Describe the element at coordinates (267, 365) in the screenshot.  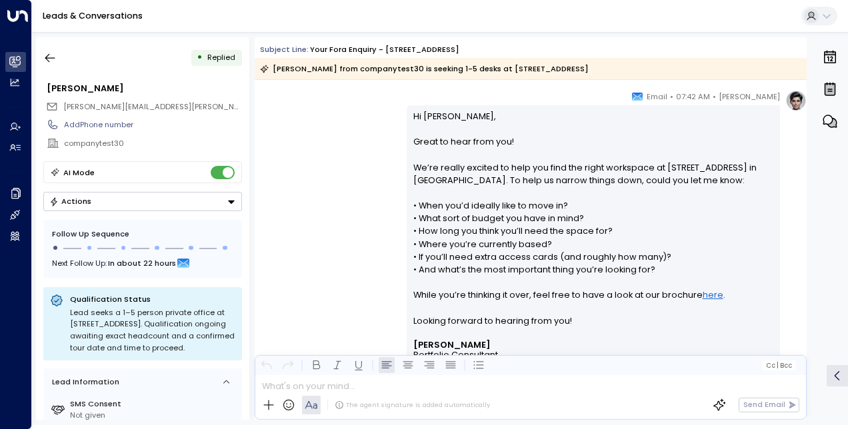
I see `button: Undo` at that location.